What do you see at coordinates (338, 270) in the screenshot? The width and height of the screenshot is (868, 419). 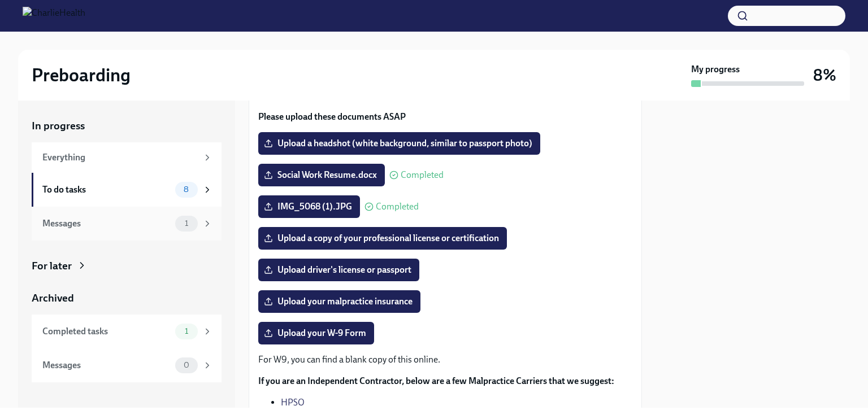 I see `label: Upload driver's license or passport` at bounding box center [338, 270].